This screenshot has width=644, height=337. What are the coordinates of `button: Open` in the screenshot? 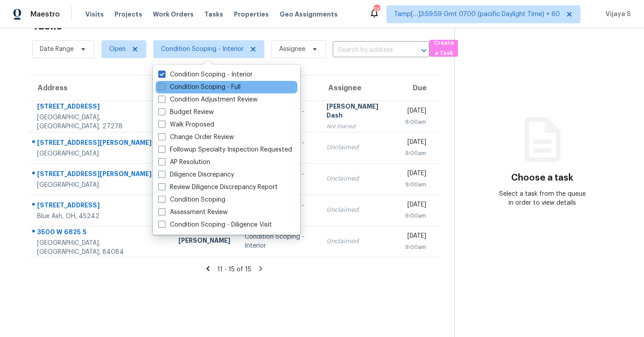 It's located at (425, 50).